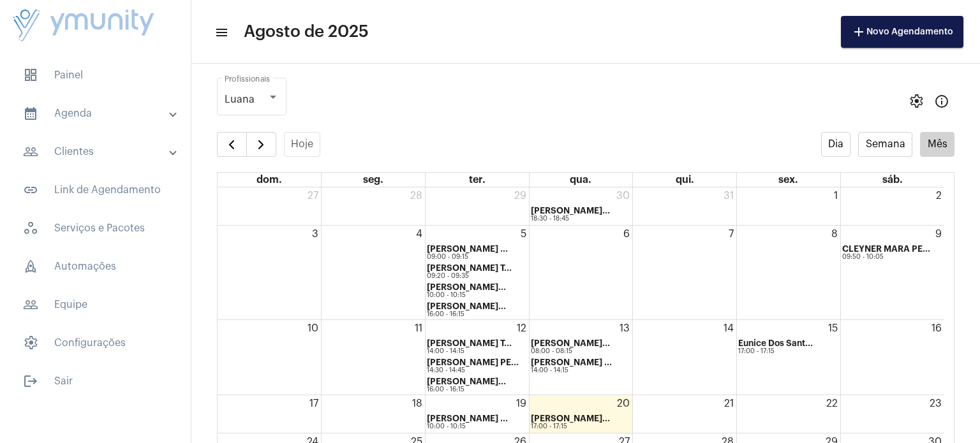 The image size is (980, 443). What do you see at coordinates (239, 100) in the screenshot?
I see `span: Luana` at bounding box center [239, 100].